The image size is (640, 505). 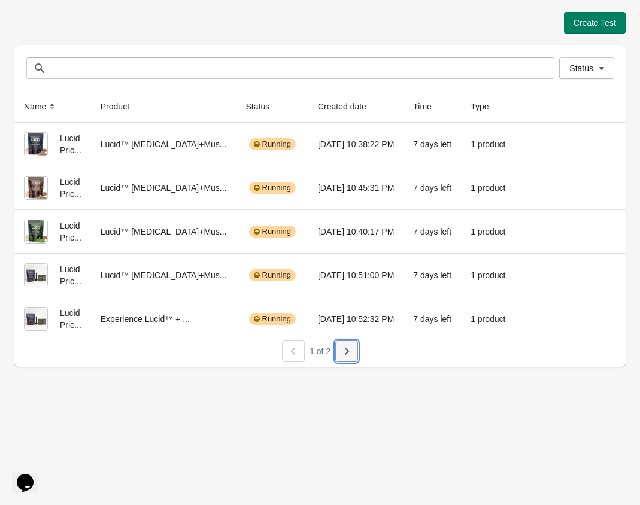 What do you see at coordinates (163, 319) in the screenshot?
I see `div: Experience Lucid™ + ...` at bounding box center [163, 319].